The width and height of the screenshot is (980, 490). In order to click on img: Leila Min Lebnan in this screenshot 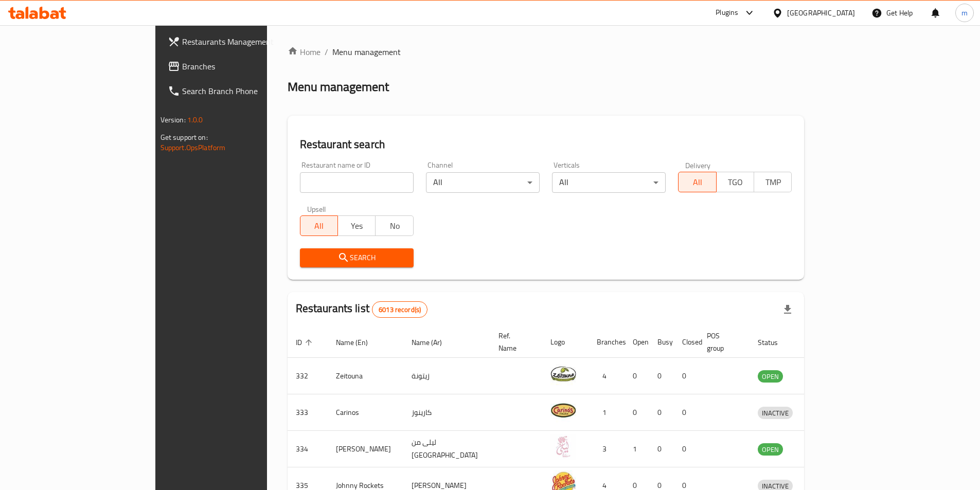, I will do `click(563, 446)`.